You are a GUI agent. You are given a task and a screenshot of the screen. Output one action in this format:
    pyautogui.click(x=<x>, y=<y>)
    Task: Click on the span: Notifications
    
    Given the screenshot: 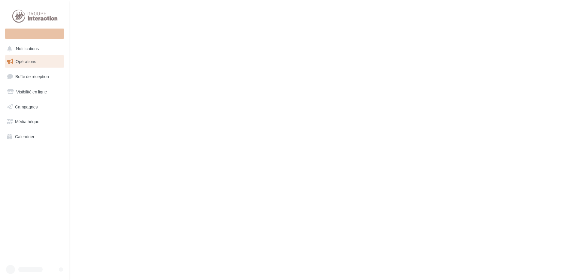 What is the action you would take?
    pyautogui.click(x=27, y=49)
    